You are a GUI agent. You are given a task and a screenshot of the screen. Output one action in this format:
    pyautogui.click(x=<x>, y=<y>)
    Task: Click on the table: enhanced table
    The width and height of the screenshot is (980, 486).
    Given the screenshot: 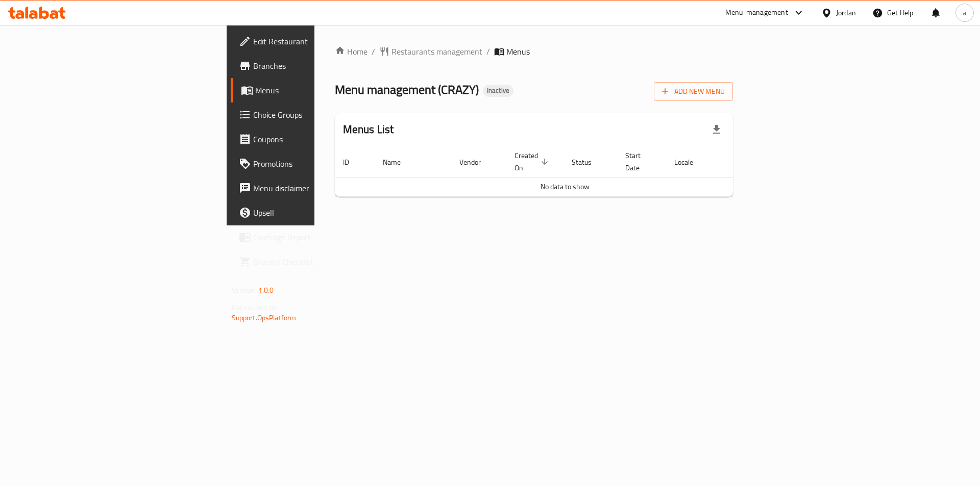 What is the action you would take?
    pyautogui.click(x=565, y=171)
    